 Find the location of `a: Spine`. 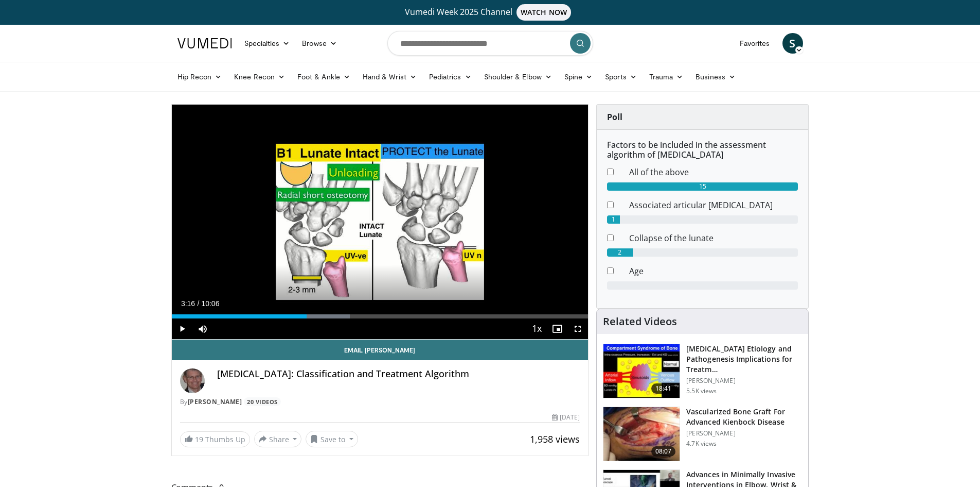

a: Spine is located at coordinates (578, 77).